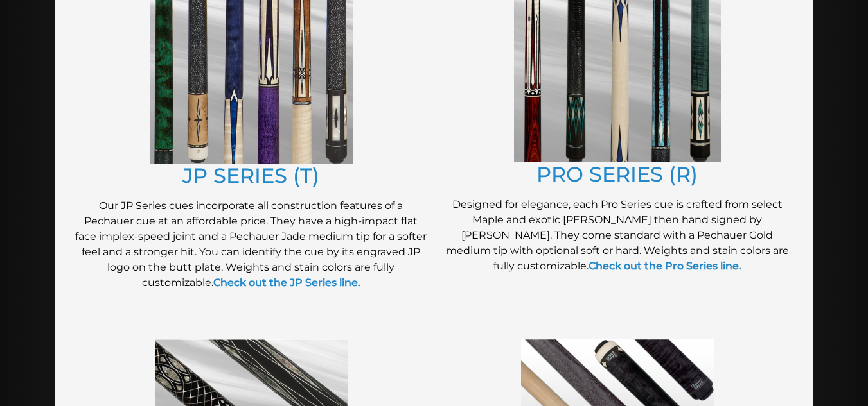 The image size is (868, 406). What do you see at coordinates (287, 283) in the screenshot?
I see `a: Check out the JP Series line.` at bounding box center [287, 283].